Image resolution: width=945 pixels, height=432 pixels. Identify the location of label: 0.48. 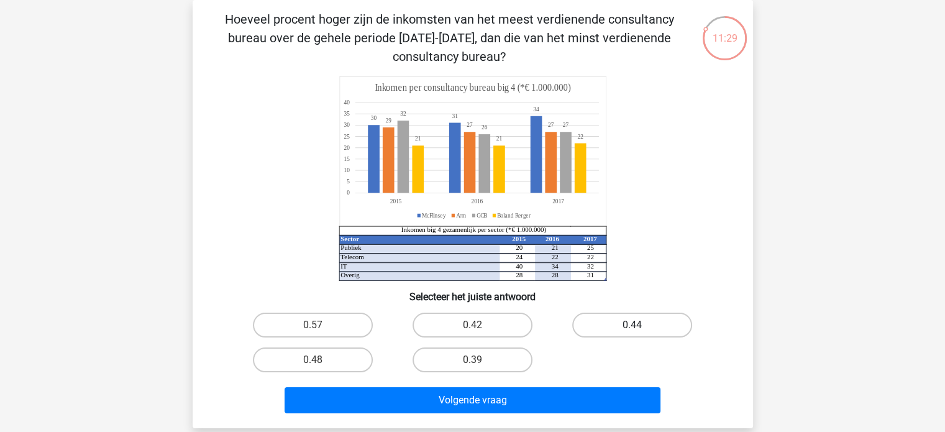
(313, 360).